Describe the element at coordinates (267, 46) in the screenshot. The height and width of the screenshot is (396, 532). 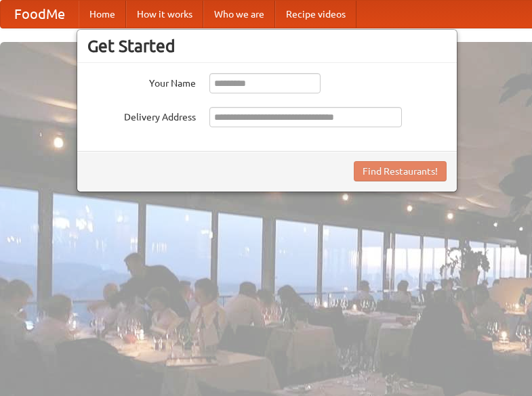
I see `h3: Get Started` at that location.